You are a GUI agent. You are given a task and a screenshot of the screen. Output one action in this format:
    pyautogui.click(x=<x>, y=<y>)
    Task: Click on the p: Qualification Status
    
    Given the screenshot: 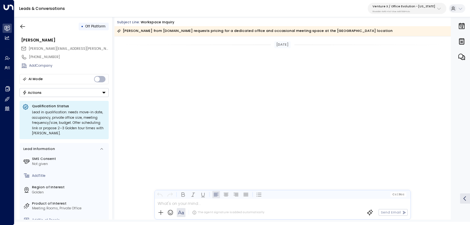 What is the action you would take?
    pyautogui.click(x=69, y=106)
    